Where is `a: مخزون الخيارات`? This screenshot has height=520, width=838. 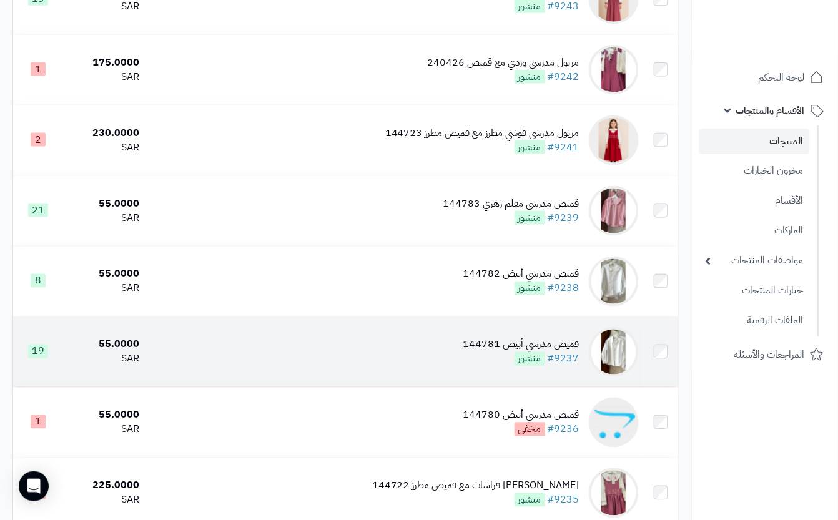
a: مخزون الخيارات is located at coordinates (754, 170).